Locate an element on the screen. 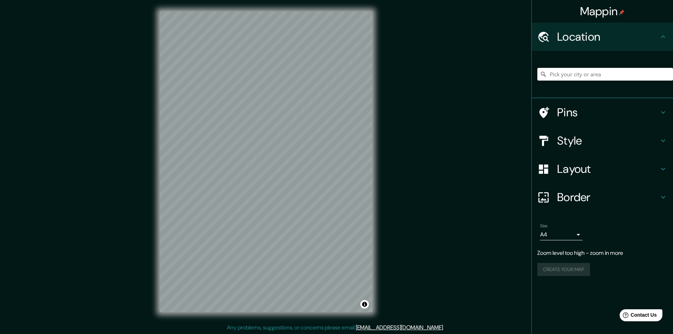 Image resolution: width=673 pixels, height=334 pixels. h4: Pins is located at coordinates (608, 112).